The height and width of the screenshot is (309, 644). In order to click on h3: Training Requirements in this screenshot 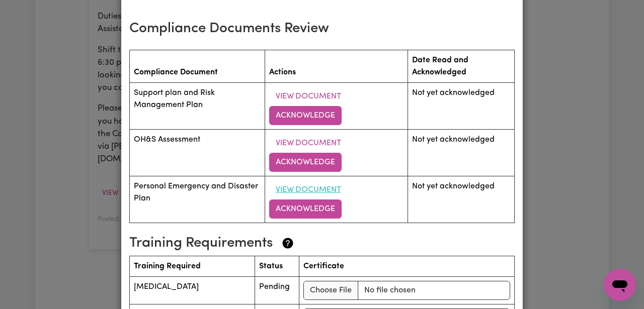, I will do `click(318, 244)`.